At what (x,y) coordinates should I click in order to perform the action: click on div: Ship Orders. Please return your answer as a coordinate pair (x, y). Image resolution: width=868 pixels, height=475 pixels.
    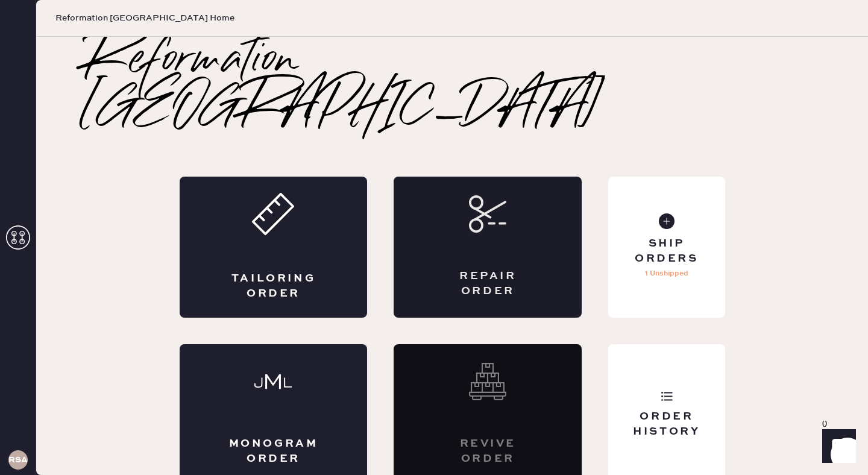
    Looking at the image, I should click on (666, 251).